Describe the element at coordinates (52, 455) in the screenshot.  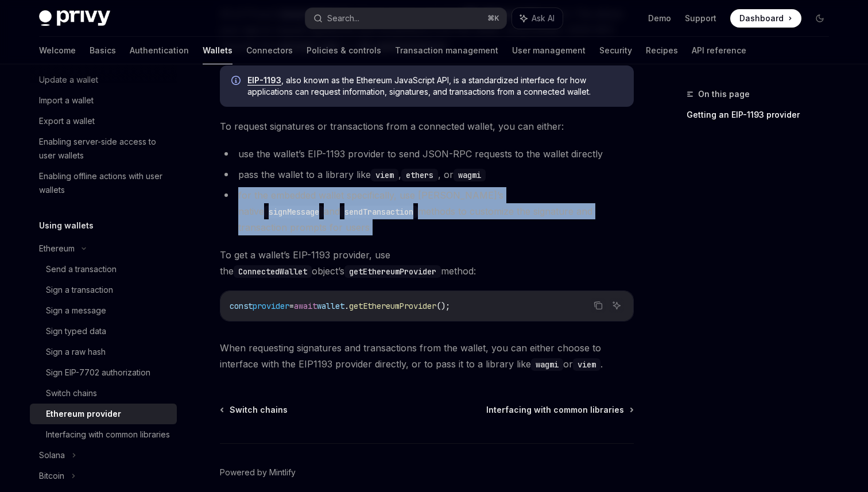
I see `div: Solana` at that location.